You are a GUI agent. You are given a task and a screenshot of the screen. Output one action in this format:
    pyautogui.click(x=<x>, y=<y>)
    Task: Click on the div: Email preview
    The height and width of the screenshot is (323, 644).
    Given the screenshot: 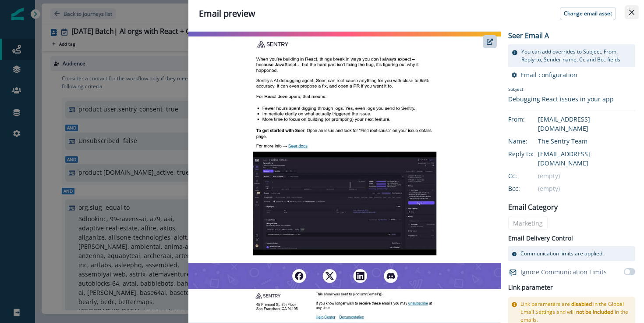 What is the action you would take?
    pyautogui.click(x=416, y=14)
    